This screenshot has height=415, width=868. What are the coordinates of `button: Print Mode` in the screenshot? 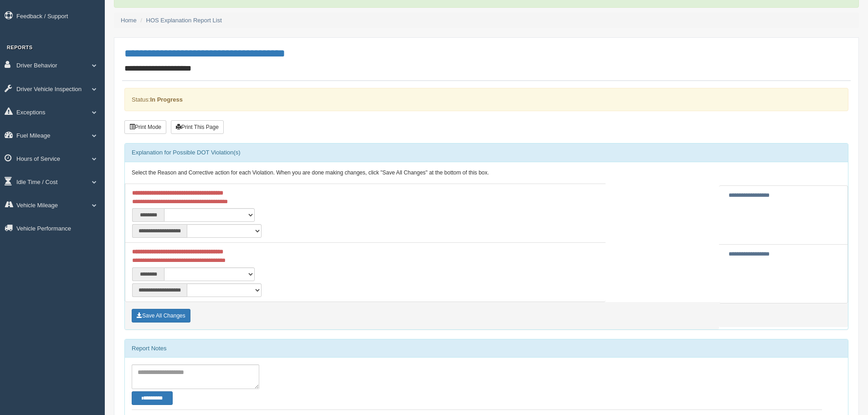 It's located at (145, 127).